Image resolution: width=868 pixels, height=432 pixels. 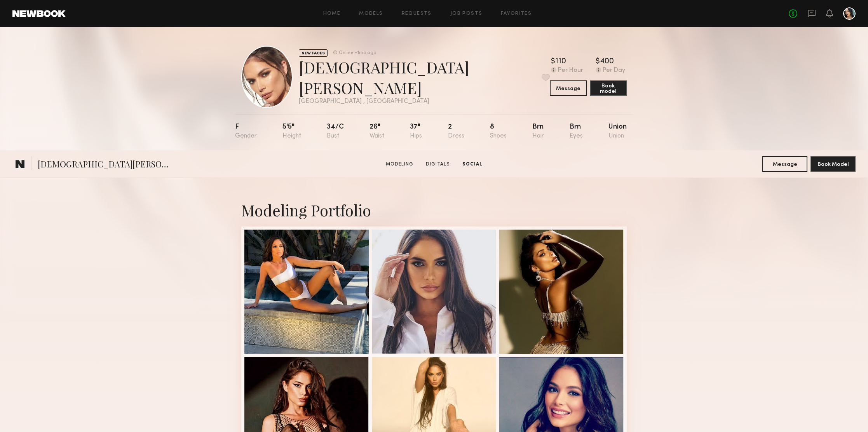 What do you see at coordinates (434, 210) in the screenshot?
I see `div: Modeling Portfolio` at bounding box center [434, 210].